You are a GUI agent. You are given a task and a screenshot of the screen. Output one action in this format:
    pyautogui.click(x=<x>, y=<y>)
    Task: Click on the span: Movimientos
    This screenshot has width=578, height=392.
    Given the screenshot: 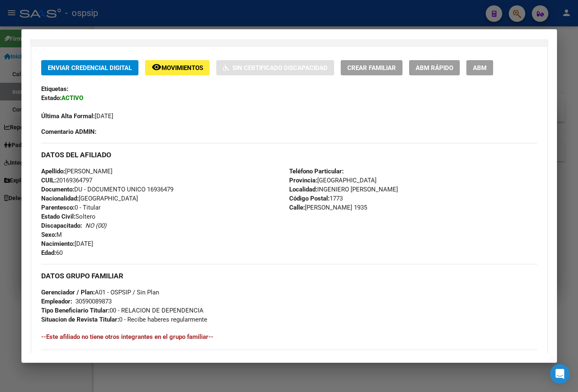 What is the action you would take?
    pyautogui.click(x=182, y=68)
    